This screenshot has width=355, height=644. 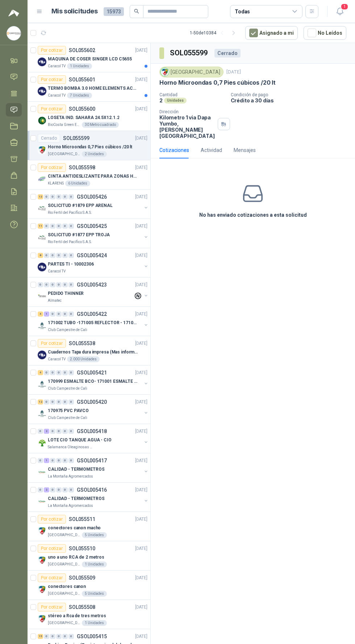 What do you see at coordinates (80, 440) in the screenshot?
I see `p: LOTE CIO TANQUE AGUA - CIO` at bounding box center [80, 440].